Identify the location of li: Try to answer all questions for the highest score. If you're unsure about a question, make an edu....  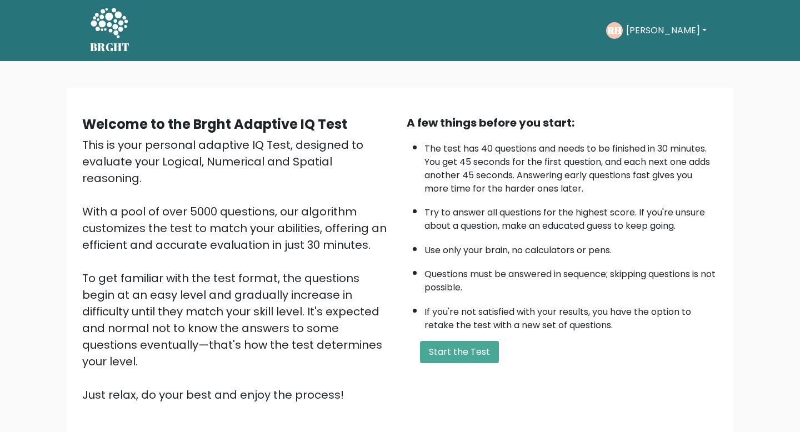
(571, 217).